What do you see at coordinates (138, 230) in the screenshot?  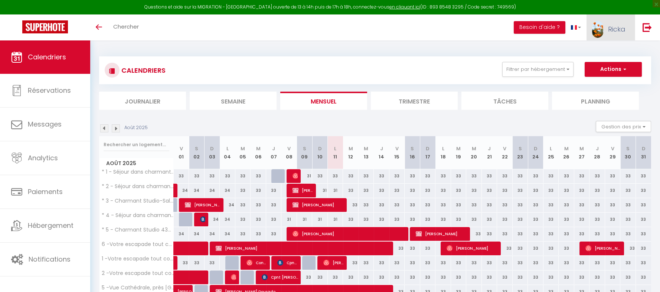 I see `span: * 5 - Charmant Studio 43m2 dans Ferme Rénovée A29/26` at bounding box center [138, 230].